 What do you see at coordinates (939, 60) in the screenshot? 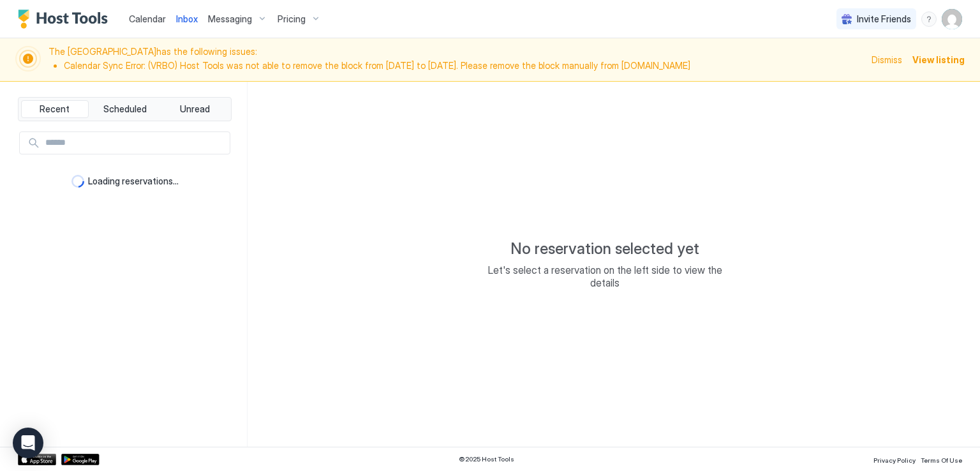
I see `span: View listing` at bounding box center [939, 60].